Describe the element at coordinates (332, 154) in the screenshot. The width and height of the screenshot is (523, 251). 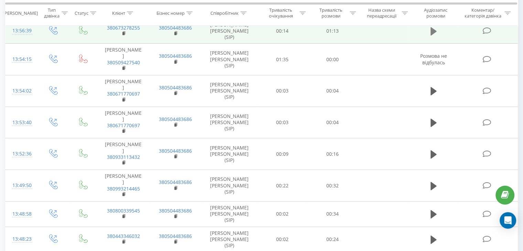
I see `td: 00:16` at that location.